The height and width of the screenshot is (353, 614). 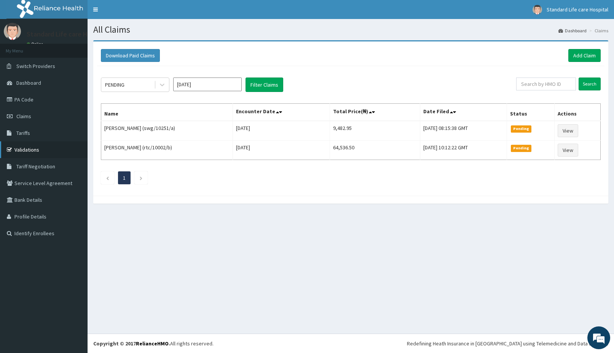 What do you see at coordinates (374, 113) in the screenshot?
I see `th: Total Price(₦)` at bounding box center [374, 113].